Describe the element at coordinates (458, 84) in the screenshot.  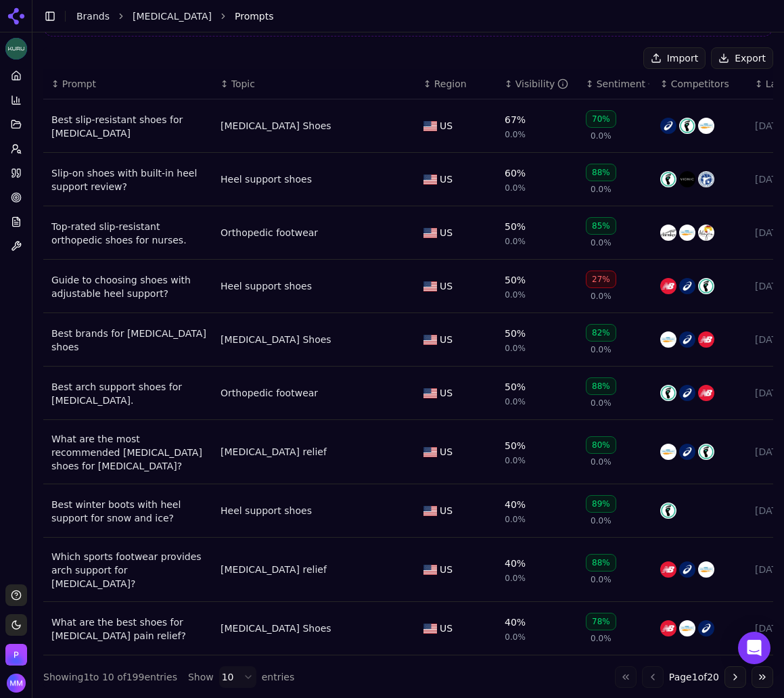
I see `th: Region` at that location.